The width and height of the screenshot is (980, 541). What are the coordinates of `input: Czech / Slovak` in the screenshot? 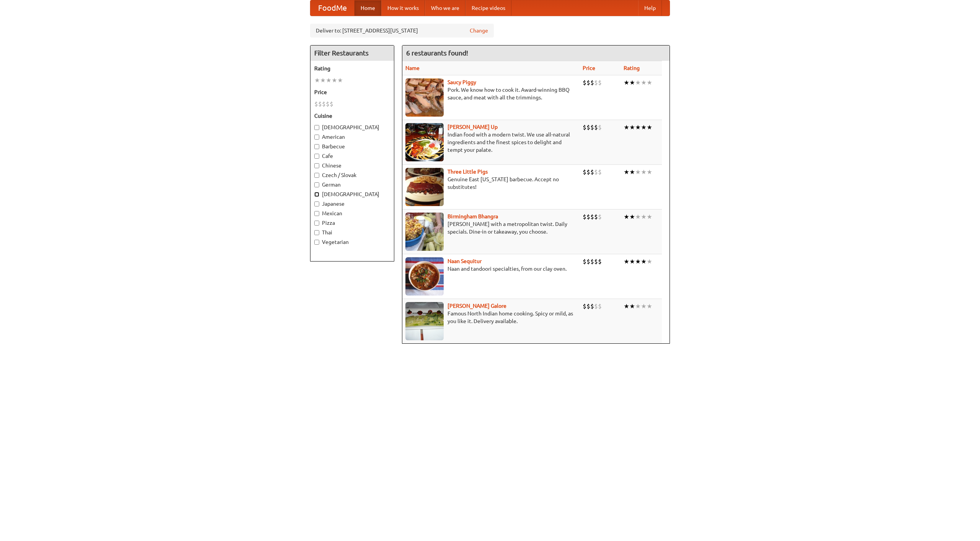 It's located at (317, 175).